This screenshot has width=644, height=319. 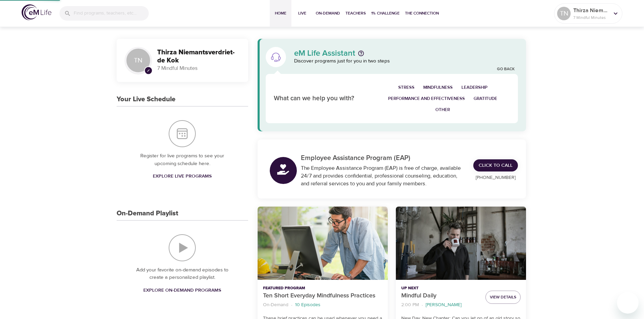 I want to click on p: Discover programs just for you in two steps, so click(x=406, y=61).